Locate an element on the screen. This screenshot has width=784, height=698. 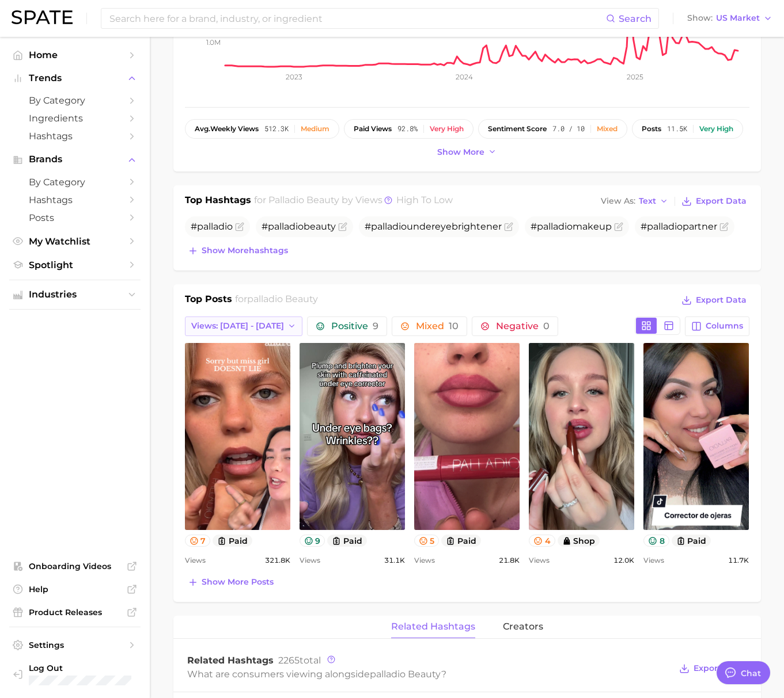
span: Show is located at coordinates (700, 18).